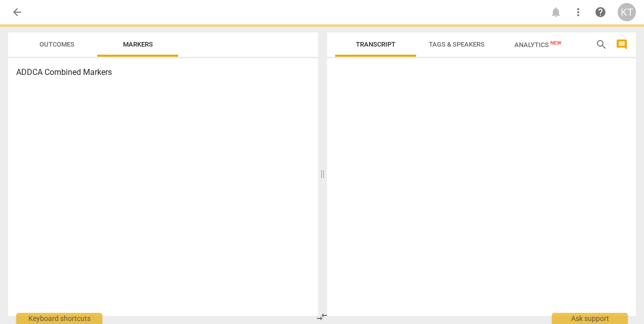 The image size is (644, 324). Describe the element at coordinates (627, 12) in the screenshot. I see `button: KT` at that location.